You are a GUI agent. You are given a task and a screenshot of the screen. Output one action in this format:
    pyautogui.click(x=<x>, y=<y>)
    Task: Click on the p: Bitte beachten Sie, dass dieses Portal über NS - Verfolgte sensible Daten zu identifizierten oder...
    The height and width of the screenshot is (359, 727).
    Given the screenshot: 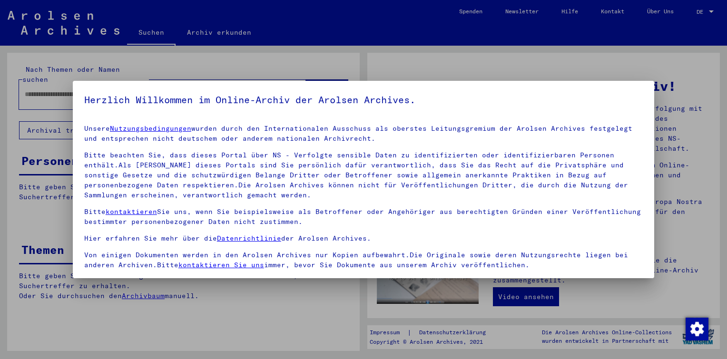 What is the action you would take?
    pyautogui.click(x=364, y=175)
    